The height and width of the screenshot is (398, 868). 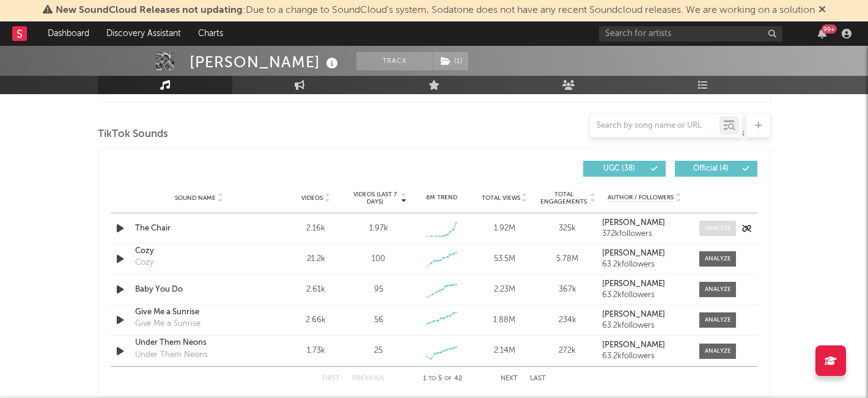 I want to click on span: ( 1 ), so click(x=450, y=62).